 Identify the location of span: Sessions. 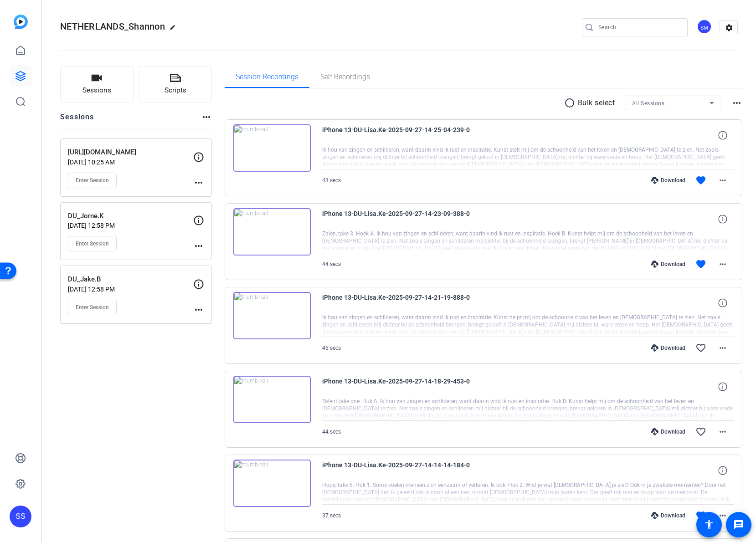
(97, 90).